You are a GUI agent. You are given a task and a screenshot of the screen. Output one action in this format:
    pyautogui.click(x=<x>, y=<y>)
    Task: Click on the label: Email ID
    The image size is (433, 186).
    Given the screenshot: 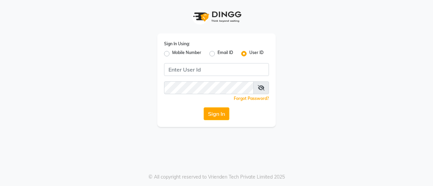 What is the action you would take?
    pyautogui.click(x=225, y=54)
    